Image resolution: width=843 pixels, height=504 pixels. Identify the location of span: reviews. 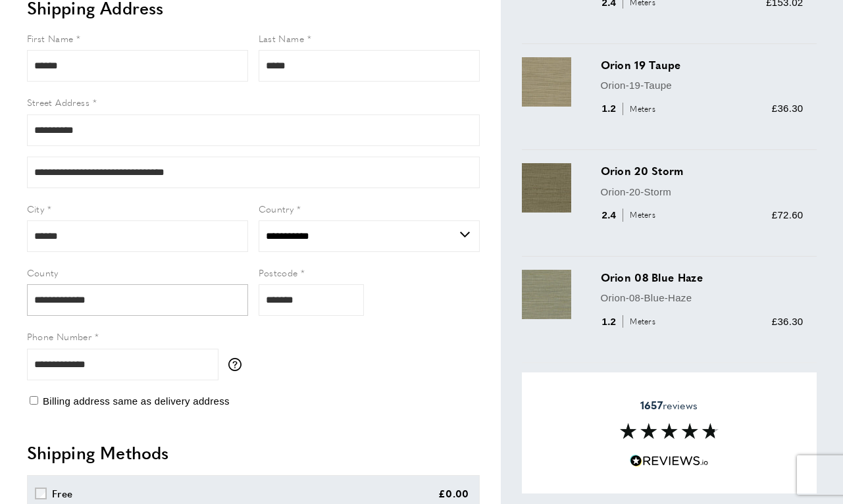
(669, 406).